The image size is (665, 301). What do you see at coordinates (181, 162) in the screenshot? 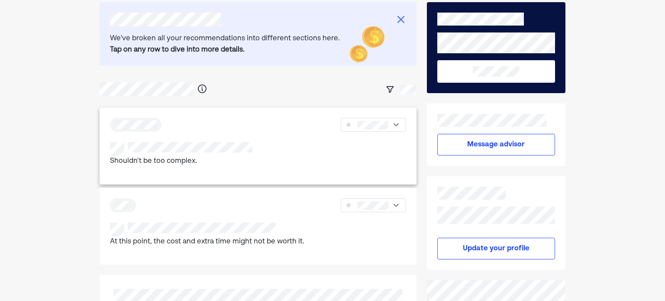
I see `p: Shouldn't be too complex.` at bounding box center [181, 162].